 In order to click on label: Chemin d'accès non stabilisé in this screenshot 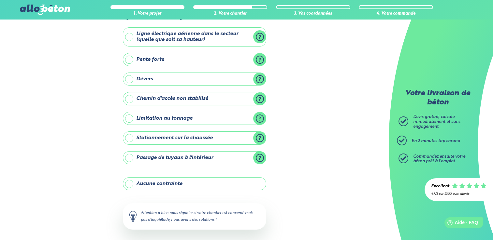, I will do `click(194, 99)`.